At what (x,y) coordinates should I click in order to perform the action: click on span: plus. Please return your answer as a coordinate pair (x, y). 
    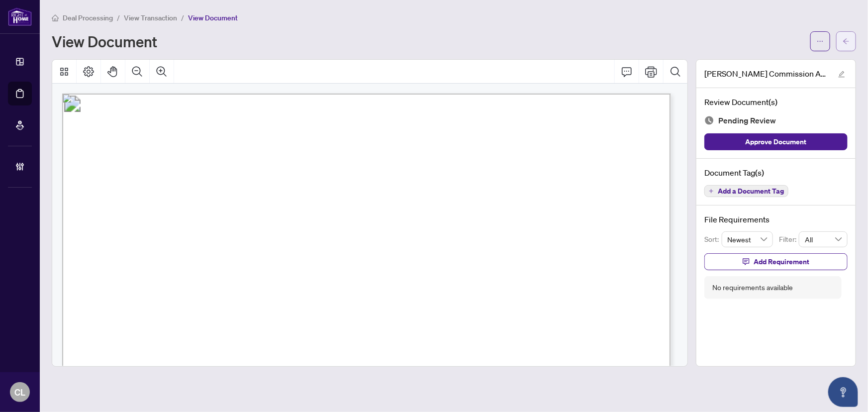
    Looking at the image, I should click on (712, 191).